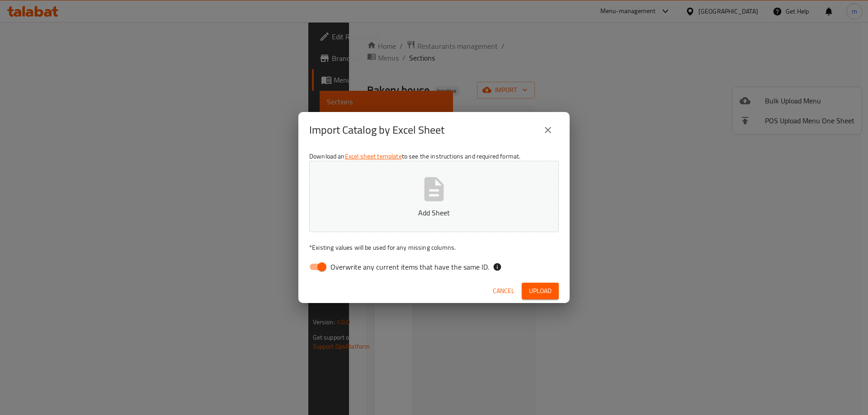 The image size is (868, 415). I want to click on div: Download an to see the instructions and required format., so click(434, 214).